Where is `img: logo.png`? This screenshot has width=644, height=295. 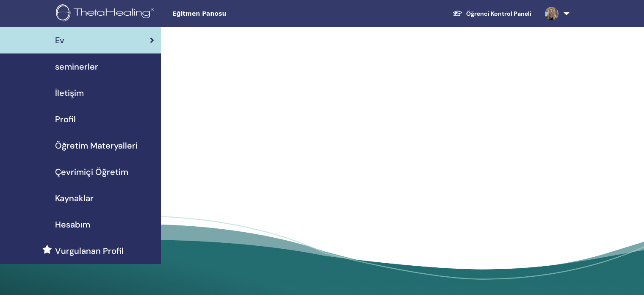
img: logo.png is located at coordinates (106, 13).